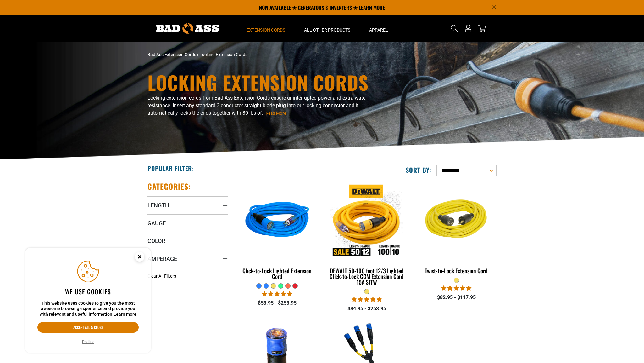 Image resolution: width=644 pixels, height=363 pixels. What do you see at coordinates (162, 276) in the screenshot?
I see `span: Clear All Filters` at bounding box center [162, 276].